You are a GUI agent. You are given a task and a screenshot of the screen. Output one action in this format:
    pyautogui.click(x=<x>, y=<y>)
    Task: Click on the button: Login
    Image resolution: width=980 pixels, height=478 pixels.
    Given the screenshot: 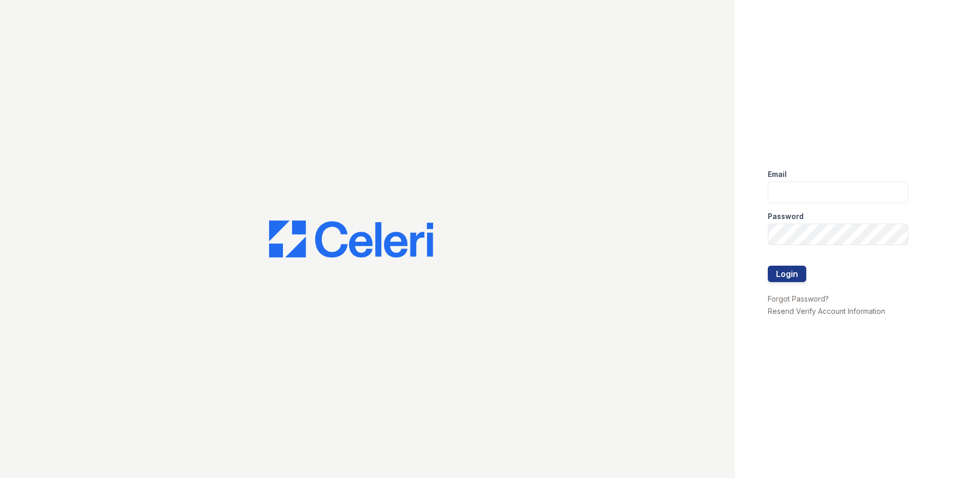 What is the action you would take?
    pyautogui.click(x=787, y=274)
    